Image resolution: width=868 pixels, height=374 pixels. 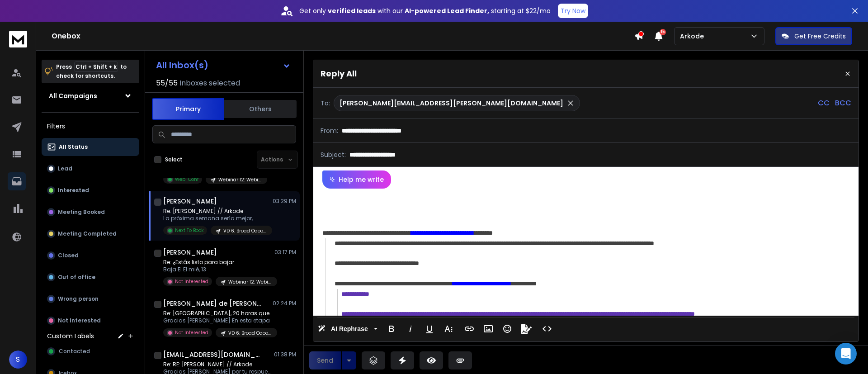 What do you see at coordinates (349, 329) in the screenshot?
I see `span: AI Rephrase` at bounding box center [349, 329].